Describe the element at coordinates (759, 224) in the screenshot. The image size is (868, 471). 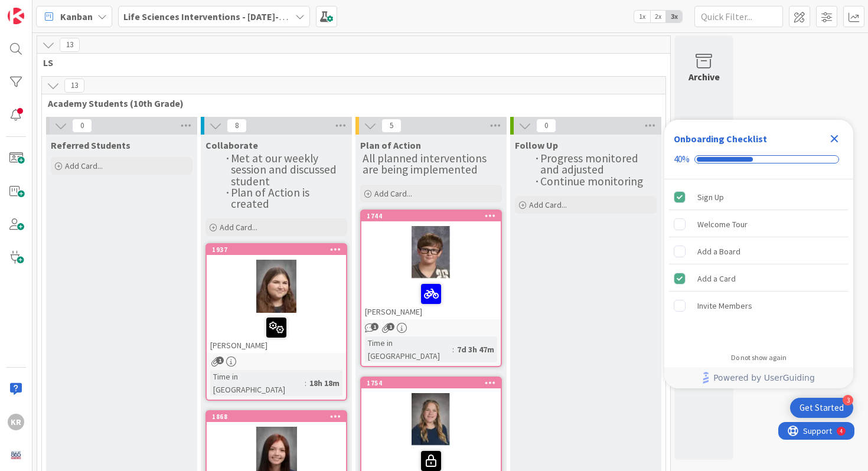
I see `div: Welcome Tour is incomplete.` at that location.